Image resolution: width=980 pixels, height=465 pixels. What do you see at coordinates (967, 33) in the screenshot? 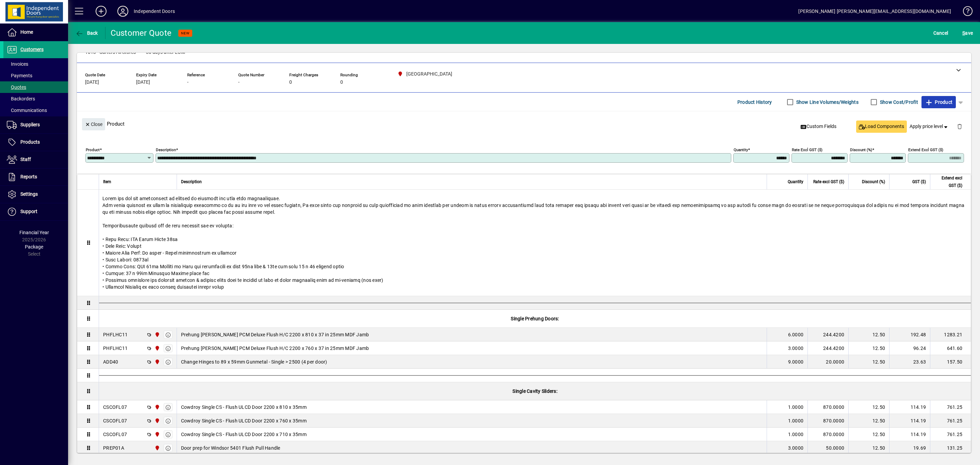
I see `button: Save` at bounding box center [967, 33].